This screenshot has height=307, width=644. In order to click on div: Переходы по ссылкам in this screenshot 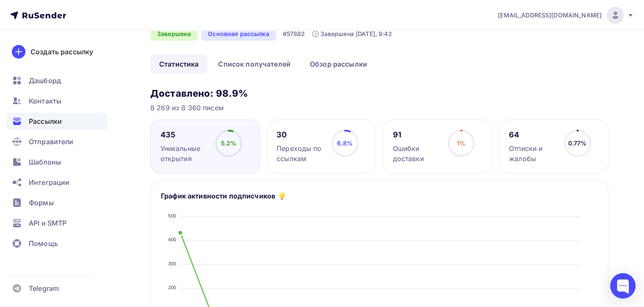, I will do `click(300, 154)`.